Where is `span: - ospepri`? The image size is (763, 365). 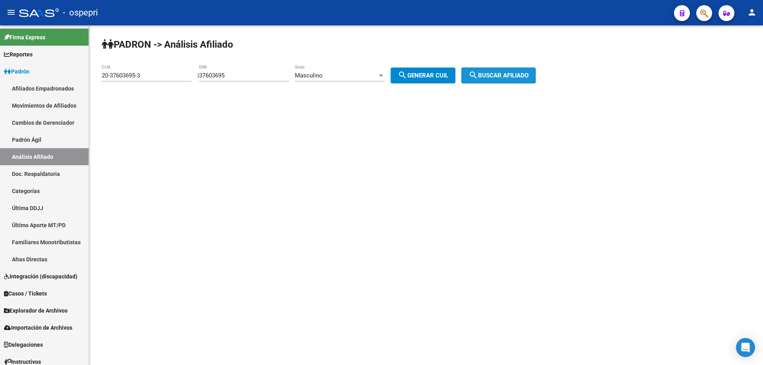 span: - ospepri is located at coordinates (80, 13).